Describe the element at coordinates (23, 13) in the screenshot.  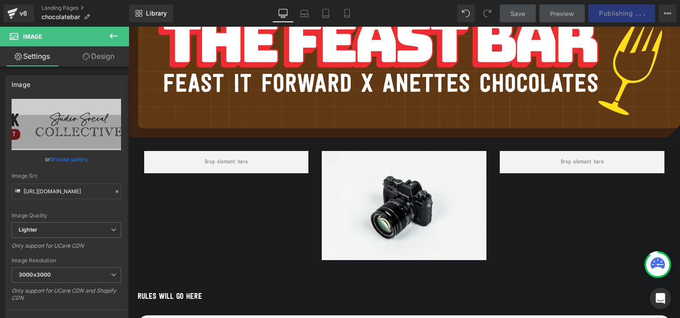
I see `div: v6` at that location.